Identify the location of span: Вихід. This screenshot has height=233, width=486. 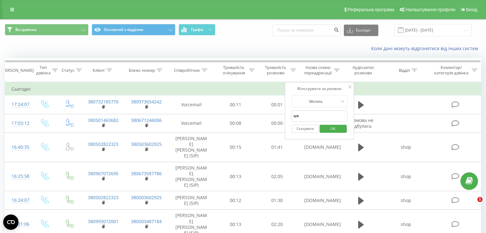
(472, 10).